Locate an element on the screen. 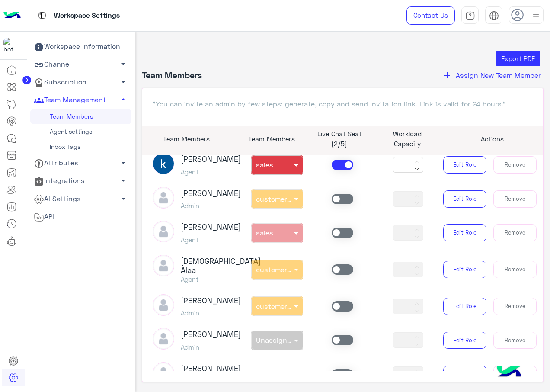  img: Logo is located at coordinates (12, 16).